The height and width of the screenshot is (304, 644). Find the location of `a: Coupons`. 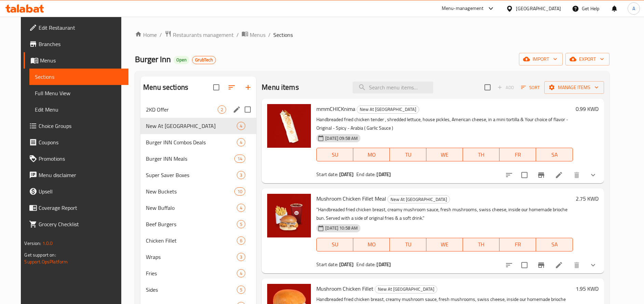

a: Coupons is located at coordinates (76, 142).